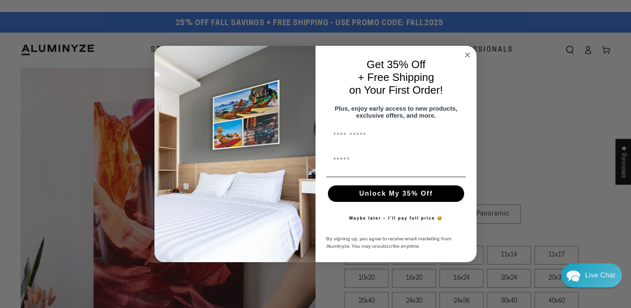  Describe the element at coordinates (600, 275) in the screenshot. I see `div: Contact Us Directly` at that location.